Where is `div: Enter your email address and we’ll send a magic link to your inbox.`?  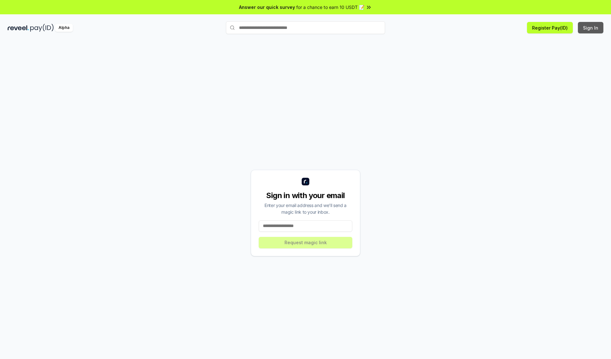 div: Enter your email address and we’ll send a magic link to your inbox. is located at coordinates (305, 209).